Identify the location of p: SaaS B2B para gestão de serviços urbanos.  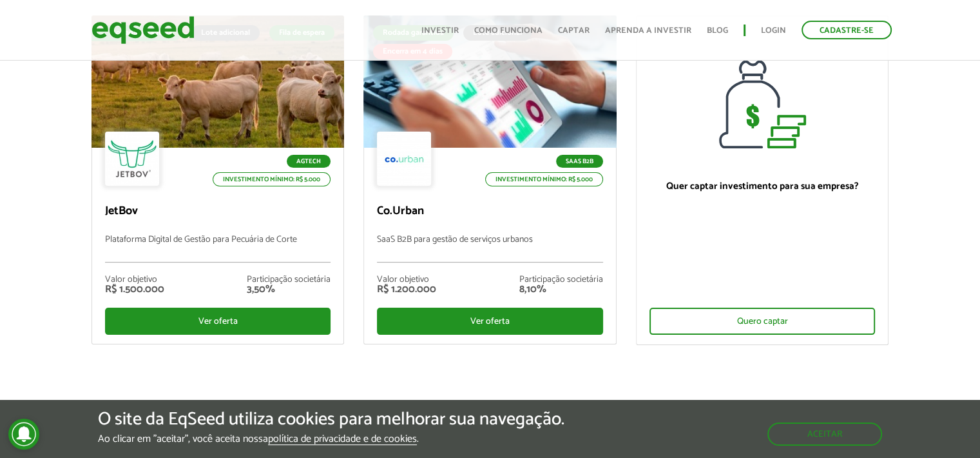
(490, 249).